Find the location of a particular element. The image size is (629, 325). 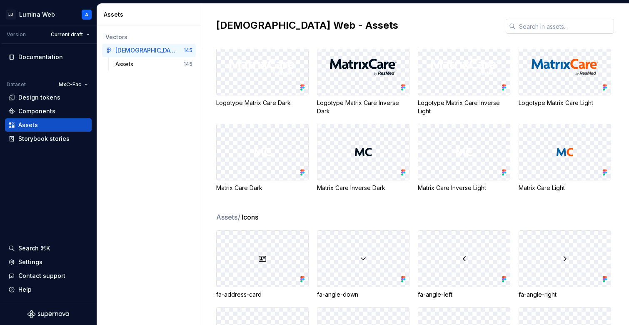

a: Components is located at coordinates (48, 111).